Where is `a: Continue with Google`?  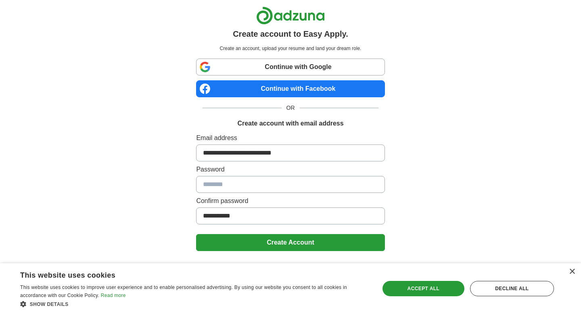
a: Continue with Google is located at coordinates (290, 67).